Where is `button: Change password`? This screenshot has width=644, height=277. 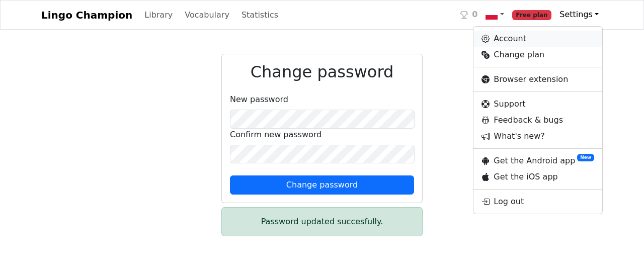 button: Change password is located at coordinates (322, 185).